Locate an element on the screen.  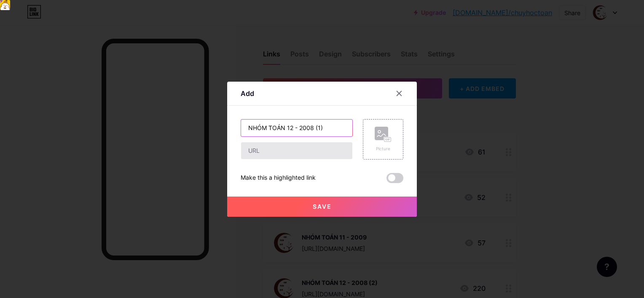
div: Make this a highlighted link is located at coordinates (278, 178).